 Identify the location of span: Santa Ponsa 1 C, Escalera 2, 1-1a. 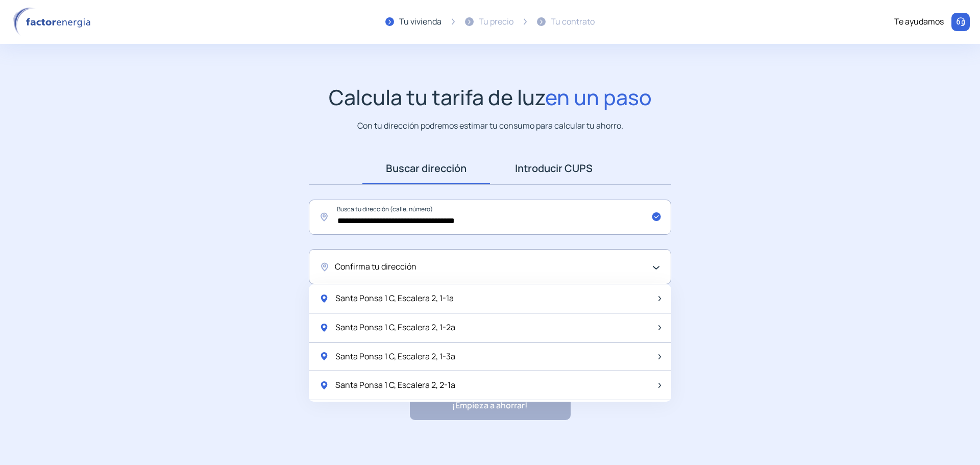
(394, 299).